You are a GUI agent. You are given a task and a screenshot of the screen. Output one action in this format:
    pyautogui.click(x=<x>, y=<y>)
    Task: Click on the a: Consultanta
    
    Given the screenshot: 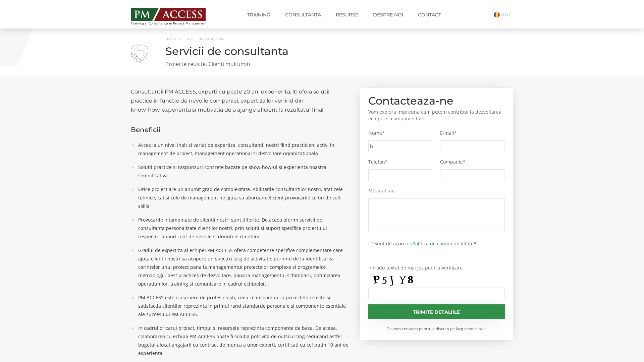 What is the action you would take?
    pyautogui.click(x=303, y=15)
    